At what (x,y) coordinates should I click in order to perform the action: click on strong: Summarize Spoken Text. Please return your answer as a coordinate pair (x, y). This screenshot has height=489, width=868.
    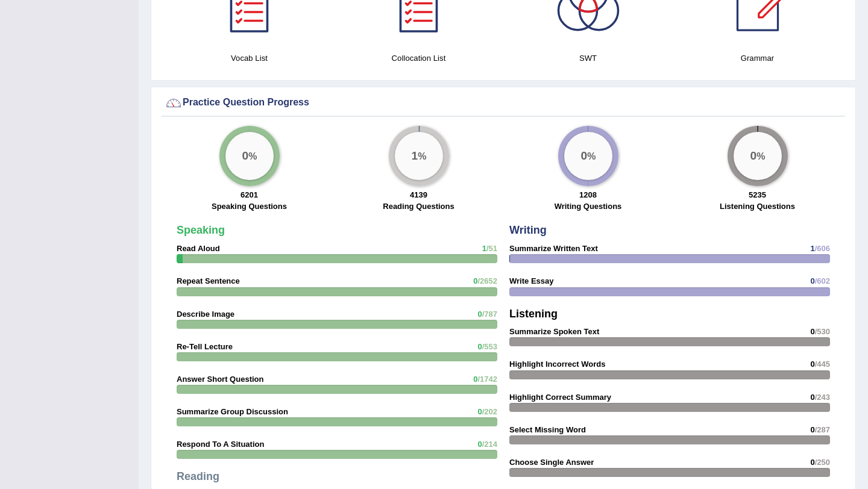
    Looking at the image, I should click on (554, 332).